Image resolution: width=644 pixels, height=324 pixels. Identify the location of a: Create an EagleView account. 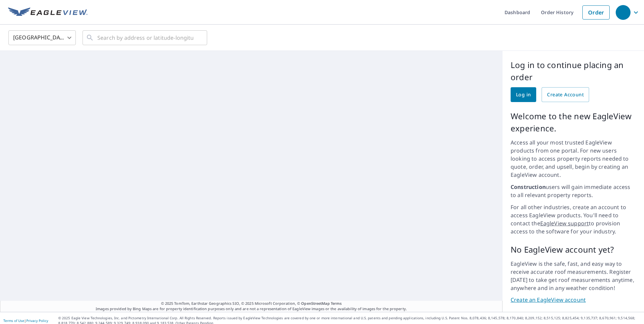
(574, 300).